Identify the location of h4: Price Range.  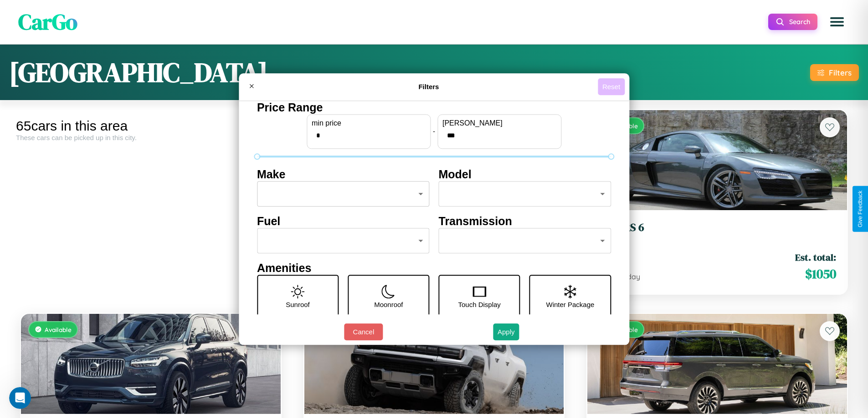
(434, 107).